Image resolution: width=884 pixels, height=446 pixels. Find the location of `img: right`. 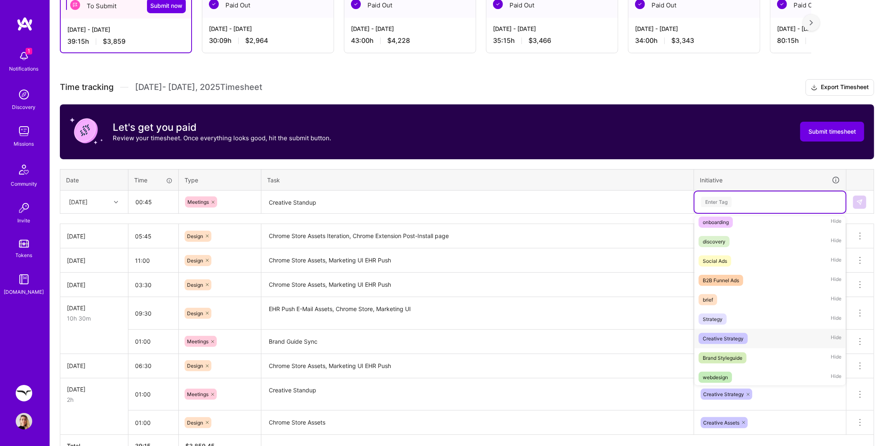

img: right is located at coordinates (811, 23).